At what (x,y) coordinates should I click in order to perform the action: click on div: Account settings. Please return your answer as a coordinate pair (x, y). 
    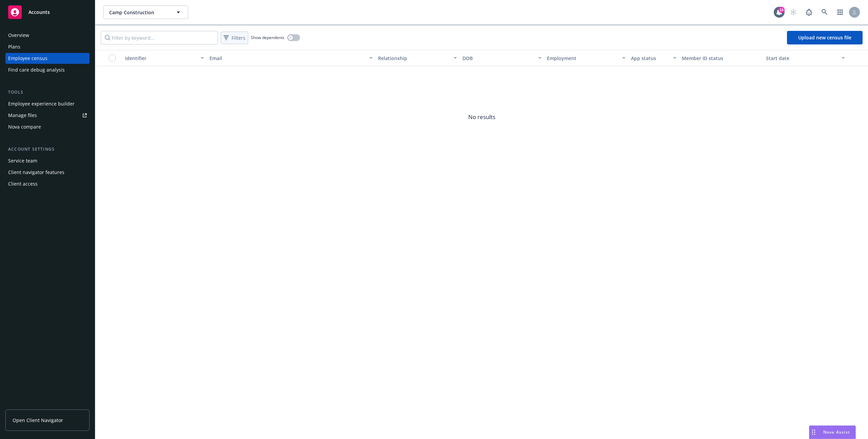
    Looking at the image, I should click on (47, 149).